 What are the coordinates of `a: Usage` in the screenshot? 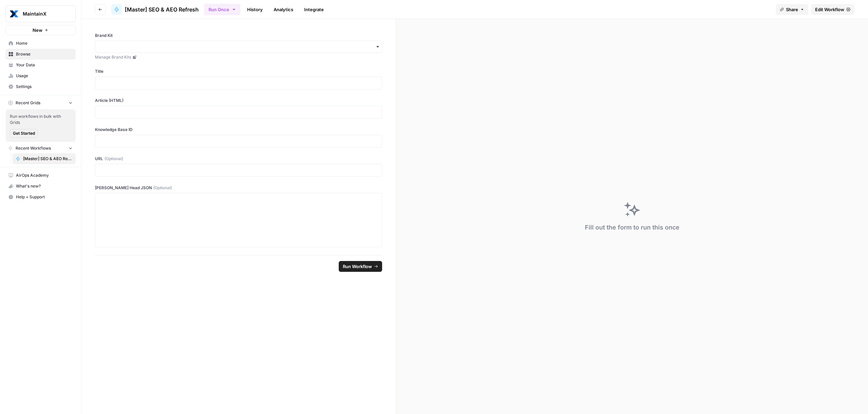 It's located at (40, 76).